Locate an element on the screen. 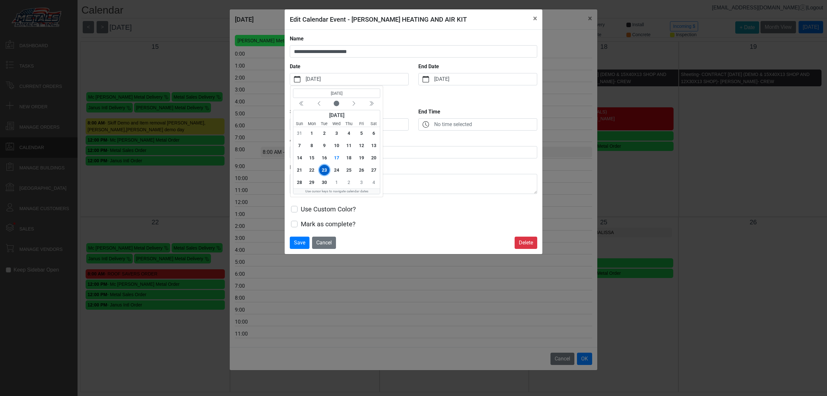 This screenshot has width=827, height=396. div: Thursday, October 2, 2025 is located at coordinates (349, 182).